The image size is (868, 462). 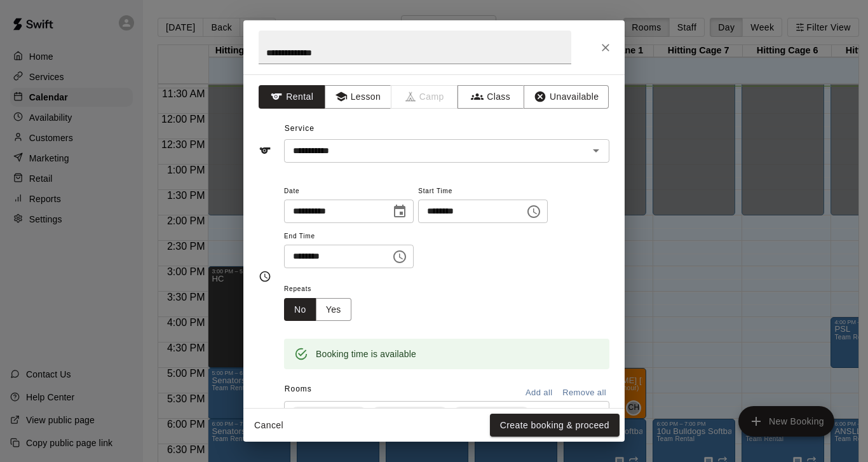 I want to click on button: No, so click(x=300, y=309).